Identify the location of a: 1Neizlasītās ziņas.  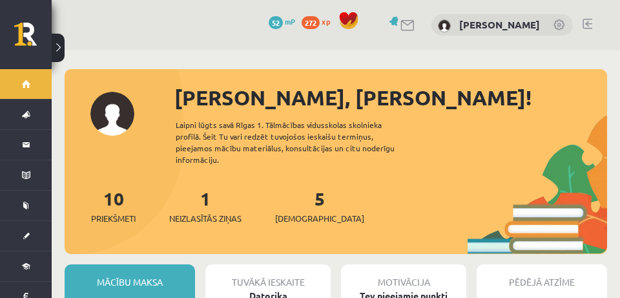
(205, 205).